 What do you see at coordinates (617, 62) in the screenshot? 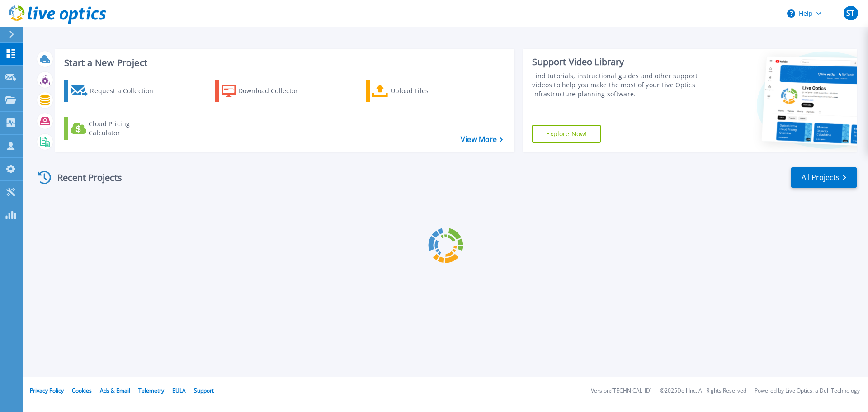
I see `div: Support Video Library` at bounding box center [617, 62].